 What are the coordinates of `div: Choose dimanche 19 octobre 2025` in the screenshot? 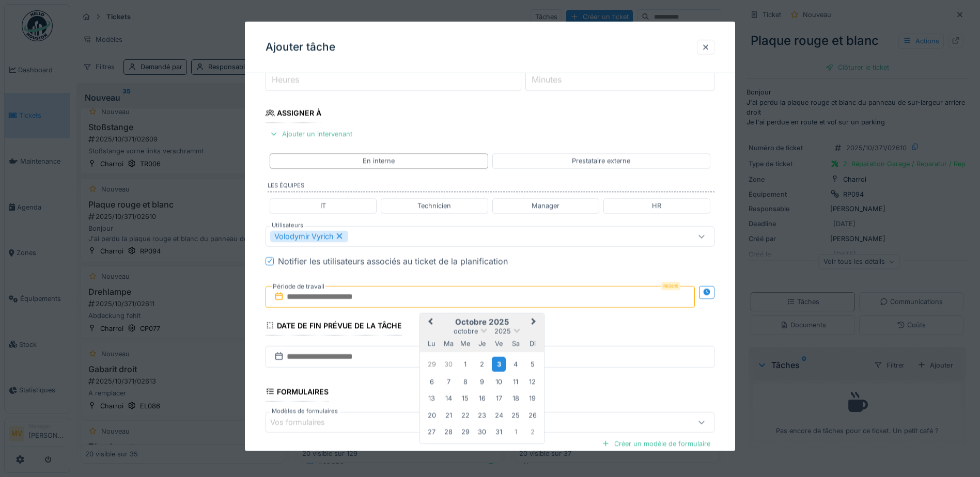 It's located at (532, 398).